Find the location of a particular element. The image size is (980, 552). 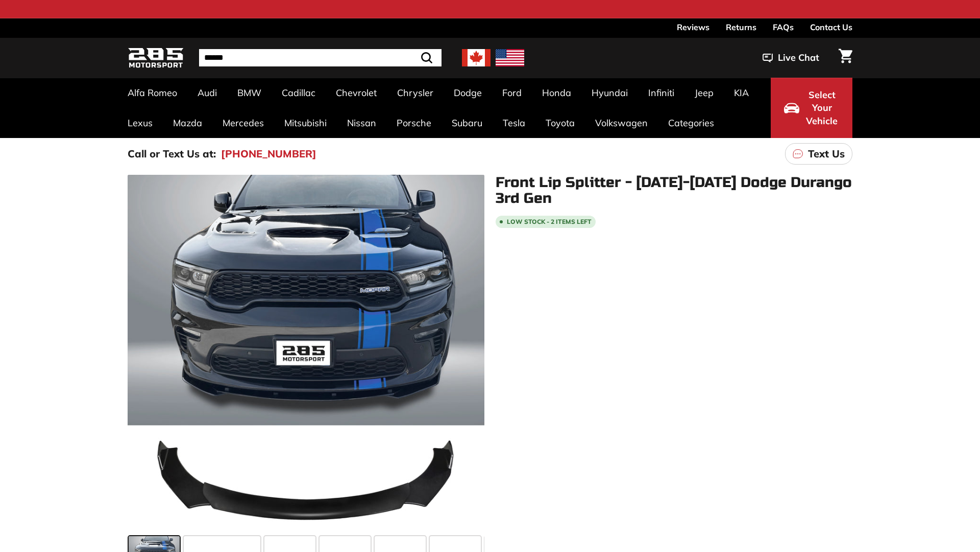

button: Live Chat is located at coordinates (790, 58).